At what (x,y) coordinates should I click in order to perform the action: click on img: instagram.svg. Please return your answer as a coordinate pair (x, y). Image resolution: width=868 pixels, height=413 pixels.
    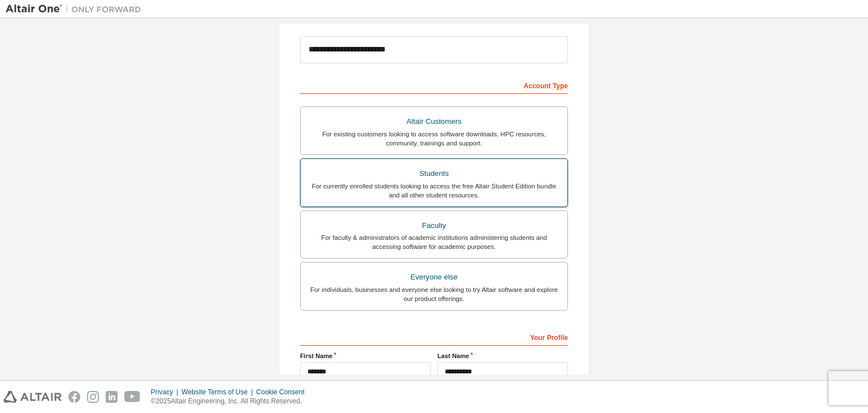
    Looking at the image, I should click on (92, 396).